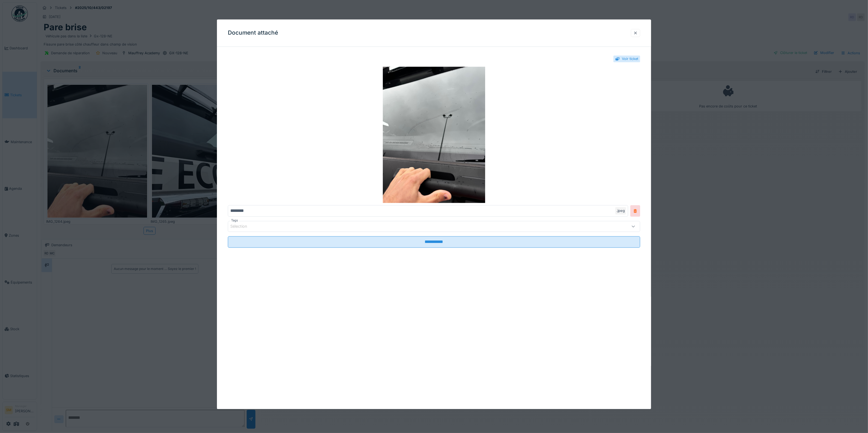 The height and width of the screenshot is (433, 868). Describe the element at coordinates (235, 220) in the screenshot. I see `label: Tags` at that location.